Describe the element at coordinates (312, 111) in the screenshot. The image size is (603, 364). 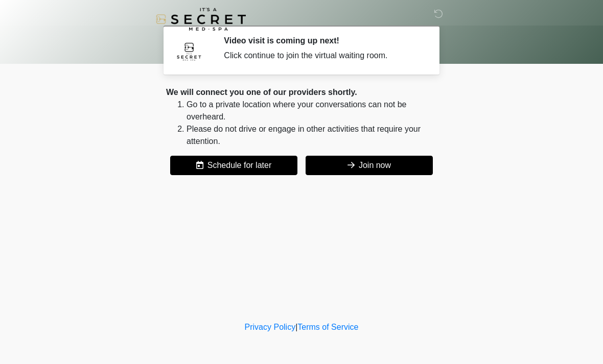
I see `li: Go to a private location where your conversations can not be overheard.` at that location.